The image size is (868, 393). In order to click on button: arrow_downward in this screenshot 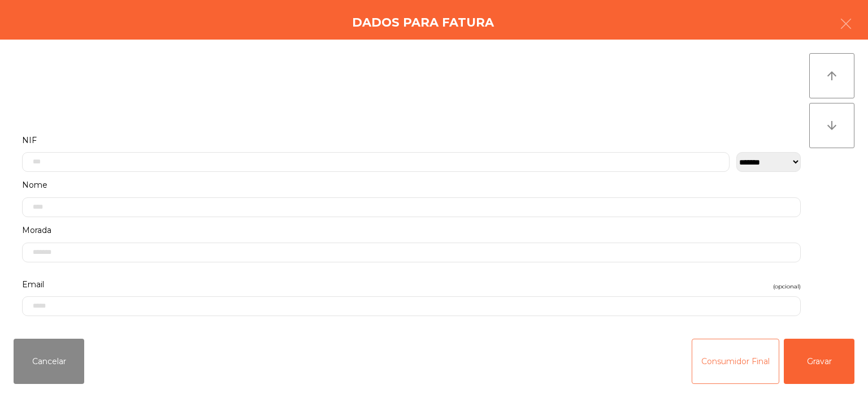, I will do `click(832, 126)`.